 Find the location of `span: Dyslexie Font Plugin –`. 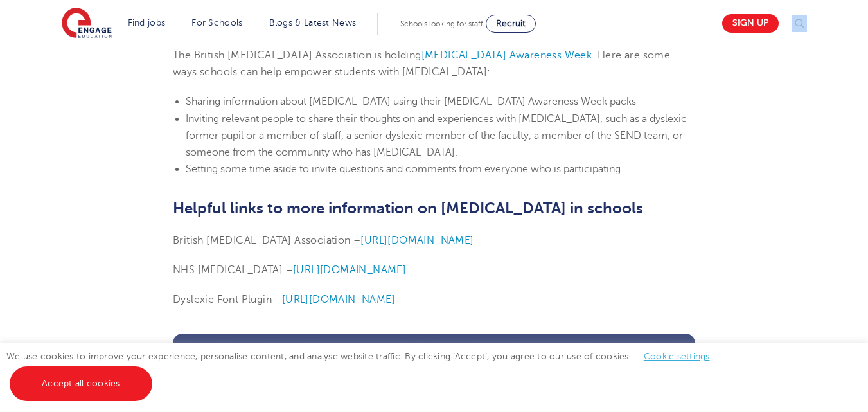

span: Dyslexie Font Plugin – is located at coordinates (227, 299).